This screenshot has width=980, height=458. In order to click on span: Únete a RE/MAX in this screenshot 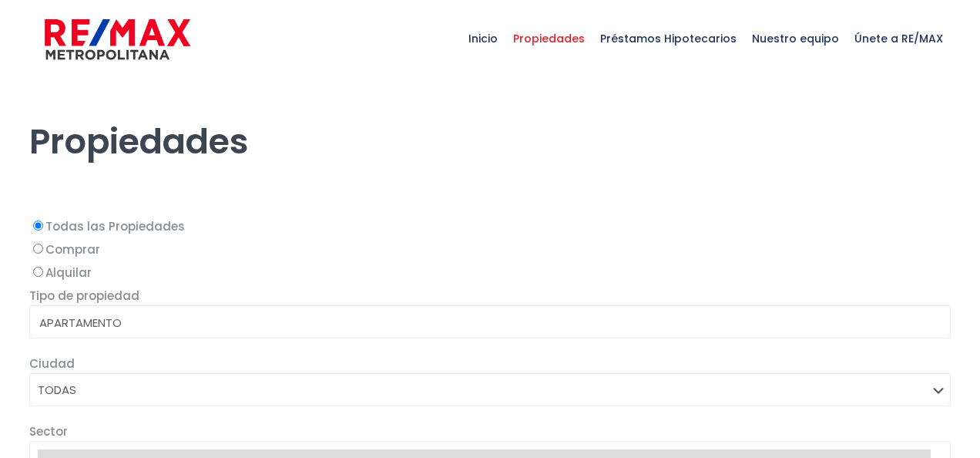, I will do `click(898, 39)`.